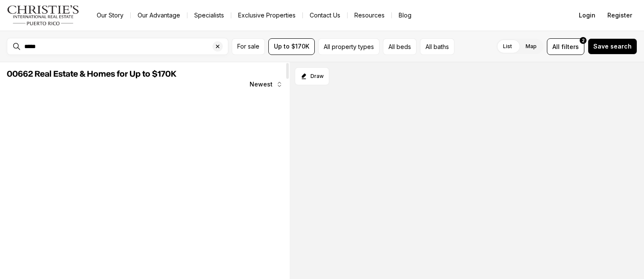  What do you see at coordinates (92, 74) in the screenshot?
I see `span: 00662 Real Estate & Homes for Up to $170K` at bounding box center [92, 74].